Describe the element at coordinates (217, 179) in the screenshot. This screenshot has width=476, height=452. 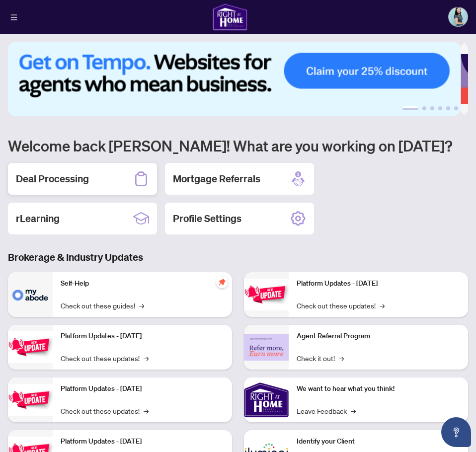
I see `h2: Mortgage Referrals` at that location.